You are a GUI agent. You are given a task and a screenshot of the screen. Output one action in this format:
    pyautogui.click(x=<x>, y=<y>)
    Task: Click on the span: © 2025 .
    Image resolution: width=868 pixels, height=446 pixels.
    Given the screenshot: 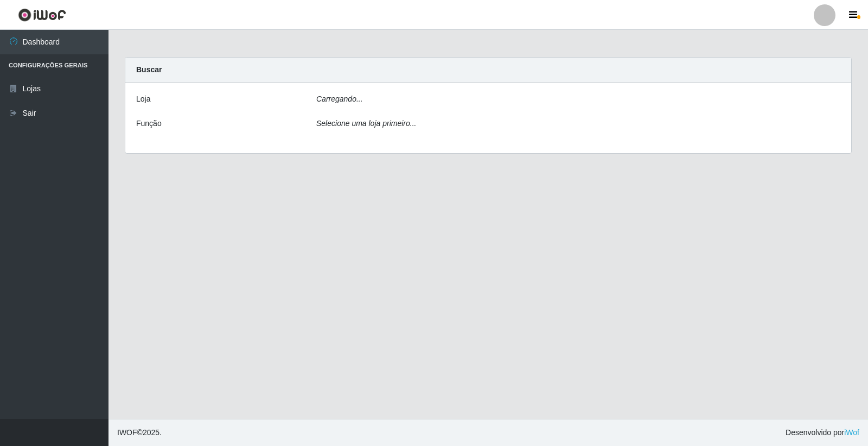 What is the action you would take?
    pyautogui.click(x=140, y=432)
    